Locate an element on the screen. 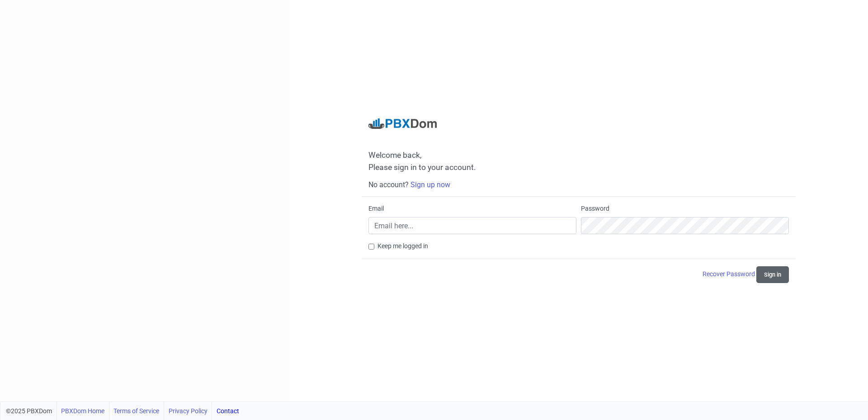  a: PBXDom Home is located at coordinates (83, 411).